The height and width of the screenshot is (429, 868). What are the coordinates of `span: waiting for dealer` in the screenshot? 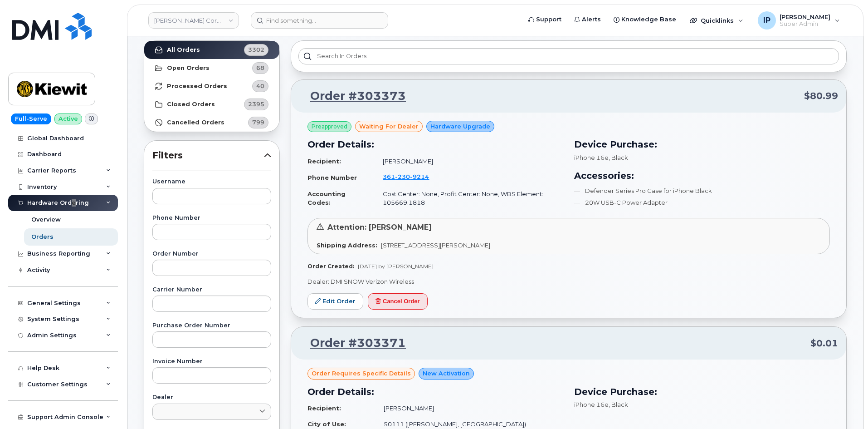 It's located at (388, 126).